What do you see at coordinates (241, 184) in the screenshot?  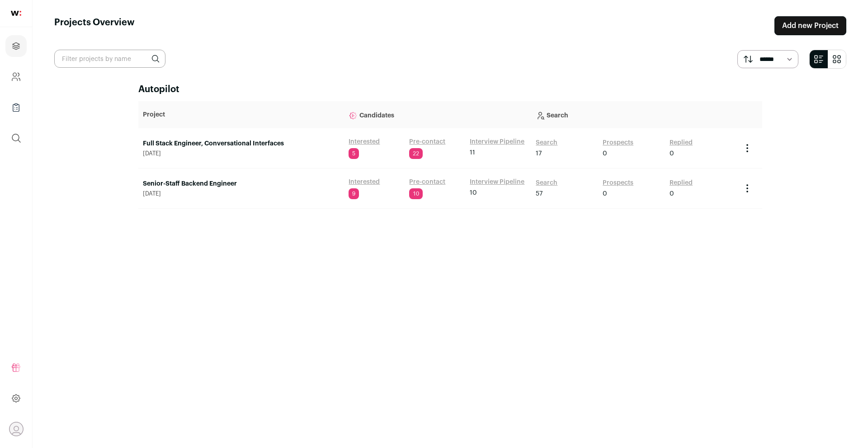 I see `a: Senior-Staff Backend Engineer` at bounding box center [241, 184].